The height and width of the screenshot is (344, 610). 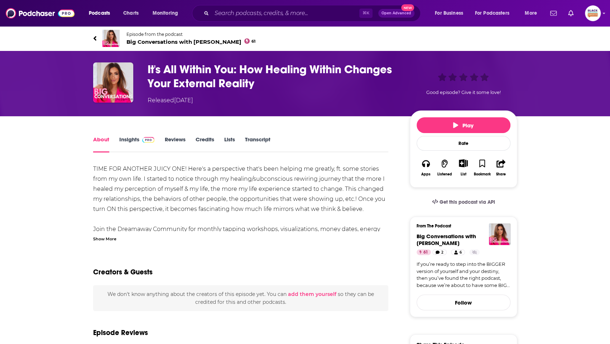 What do you see at coordinates (313, 13) in the screenshot?
I see `div: Search podcasts, credits, & more...` at bounding box center [313, 13].